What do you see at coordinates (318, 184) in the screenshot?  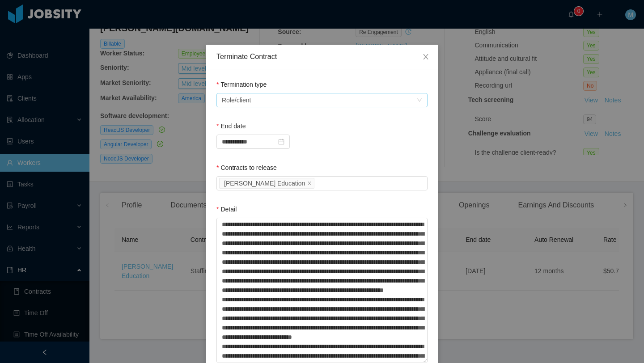 I see `input: Contracts to release` at bounding box center [318, 184].